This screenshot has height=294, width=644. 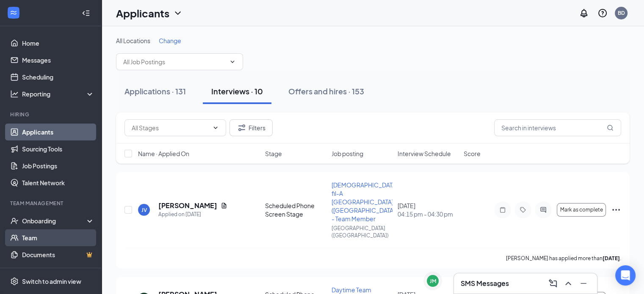 What do you see at coordinates (58, 132) in the screenshot?
I see `a: Applicants` at bounding box center [58, 132].